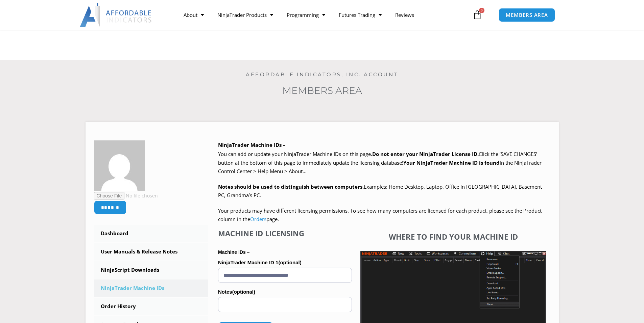  What do you see at coordinates (285, 263) in the screenshot?
I see `label: NinjaTrader Machine ID 1` at bounding box center [285, 263].